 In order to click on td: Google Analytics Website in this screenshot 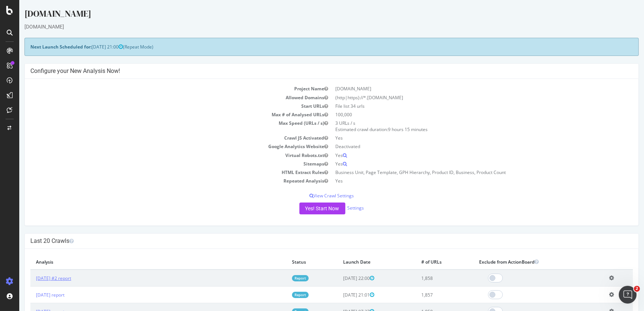, I will do `click(162, 146)`.